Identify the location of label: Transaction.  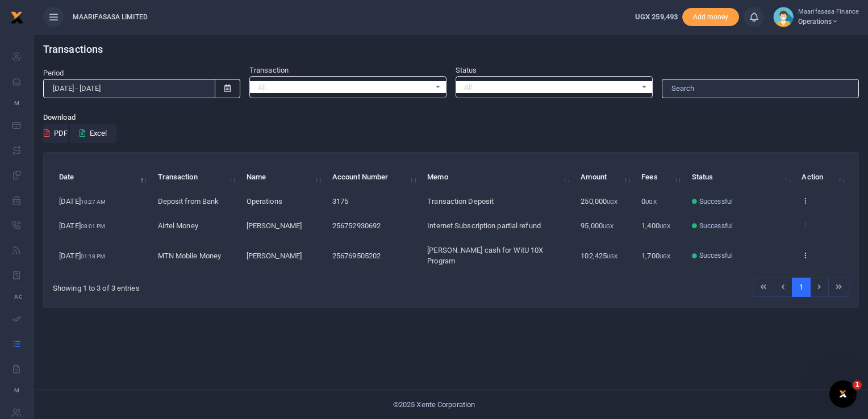
(269, 71).